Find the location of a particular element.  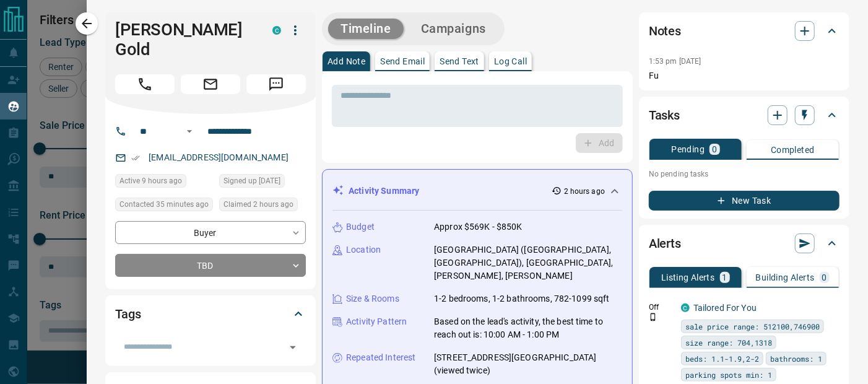

p: Log Call is located at coordinates (510, 61).